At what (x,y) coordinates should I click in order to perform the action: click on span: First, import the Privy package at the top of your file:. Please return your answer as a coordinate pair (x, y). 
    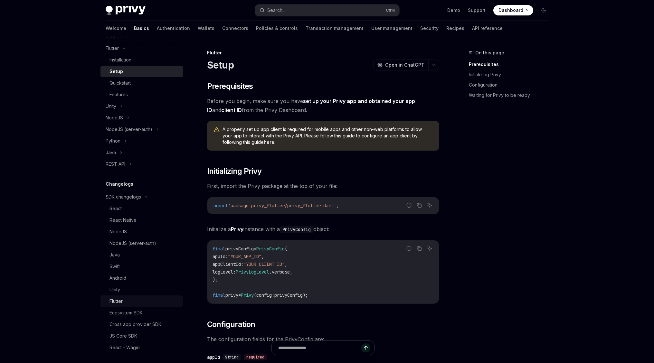
    Looking at the image, I should click on (323, 186).